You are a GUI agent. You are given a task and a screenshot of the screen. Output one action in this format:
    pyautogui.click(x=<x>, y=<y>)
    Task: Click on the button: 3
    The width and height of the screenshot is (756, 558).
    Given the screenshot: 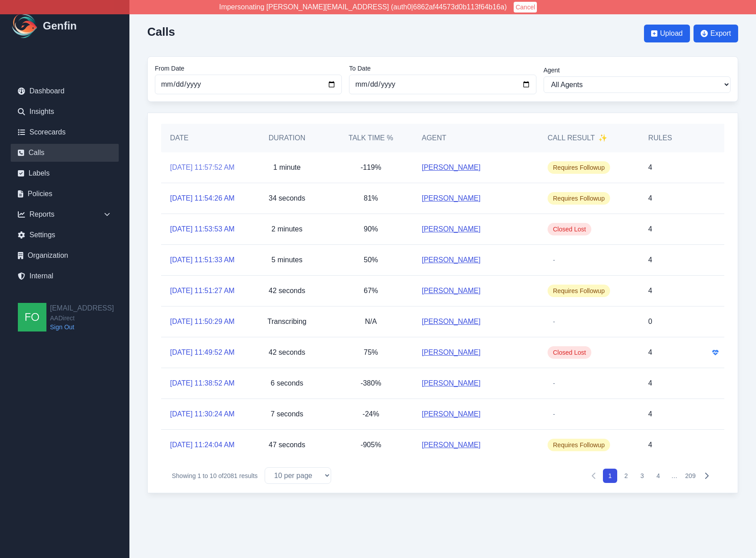 What is the action you would take?
    pyautogui.click(x=642, y=476)
    